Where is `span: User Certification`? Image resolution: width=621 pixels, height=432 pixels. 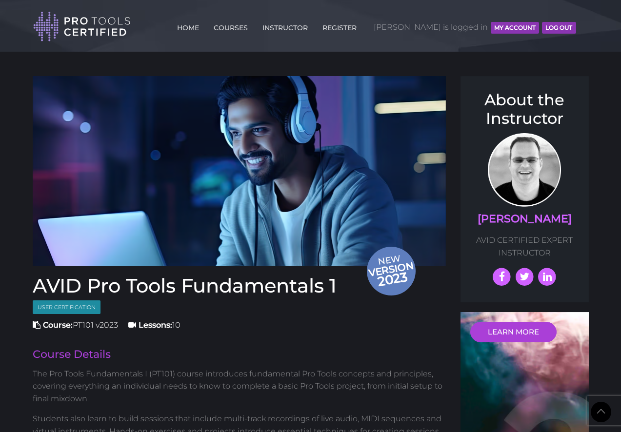
span: User Certification is located at coordinates (66, 307).